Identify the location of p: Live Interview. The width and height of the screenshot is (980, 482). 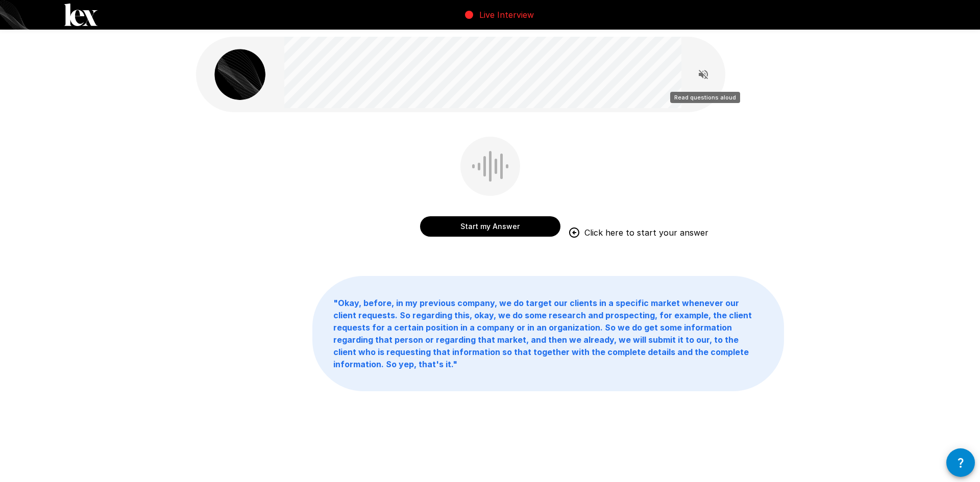
(506, 15).